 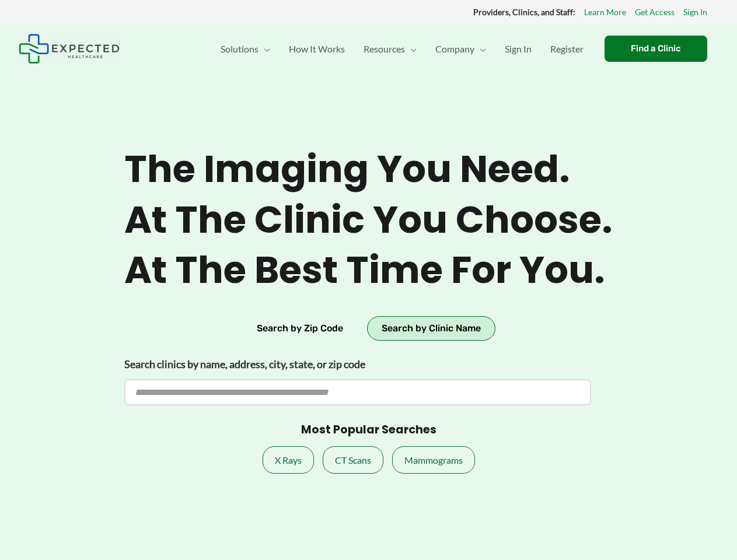 I want to click on span: At the best time for you., so click(x=368, y=270).